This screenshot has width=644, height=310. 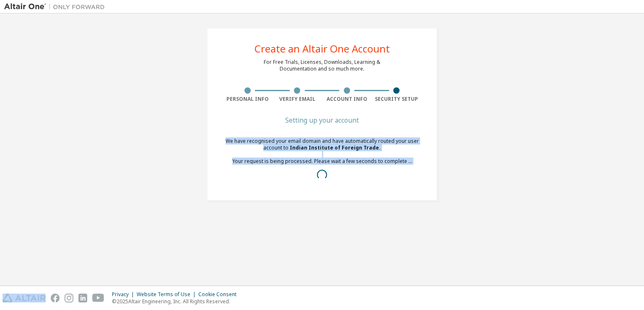 What do you see at coordinates (176, 301) in the screenshot?
I see `p: © 2025 Altair Engineering, Inc. All Rights Reserved.` at bounding box center [176, 301].